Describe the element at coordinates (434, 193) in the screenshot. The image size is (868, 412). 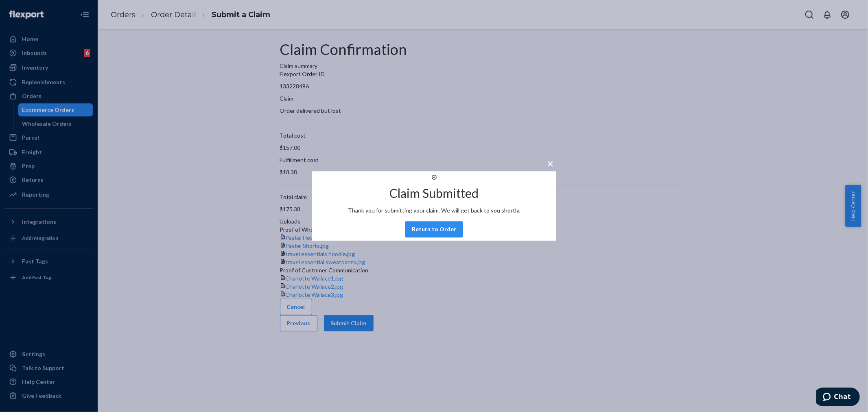
I see `h2: Claim Submitted` at that location.